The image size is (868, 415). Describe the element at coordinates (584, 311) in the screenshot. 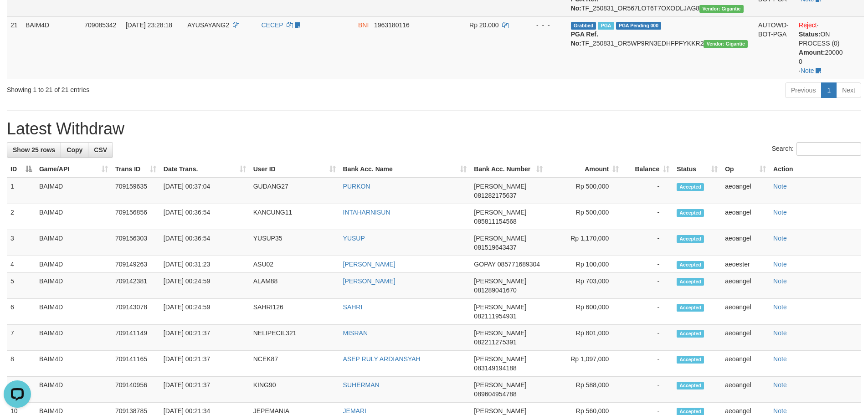

I see `td: Rp 600,000` at that location.